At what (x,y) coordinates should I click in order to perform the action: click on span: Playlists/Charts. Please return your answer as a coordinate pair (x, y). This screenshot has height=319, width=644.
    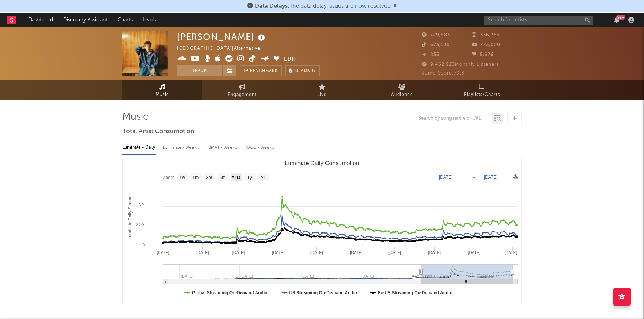
    Looking at the image, I should click on (481, 95).